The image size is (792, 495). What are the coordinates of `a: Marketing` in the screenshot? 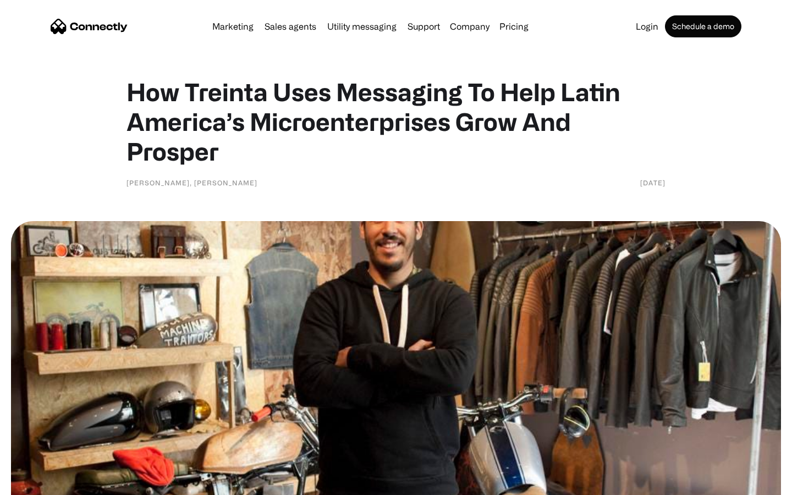 It's located at (233, 26).